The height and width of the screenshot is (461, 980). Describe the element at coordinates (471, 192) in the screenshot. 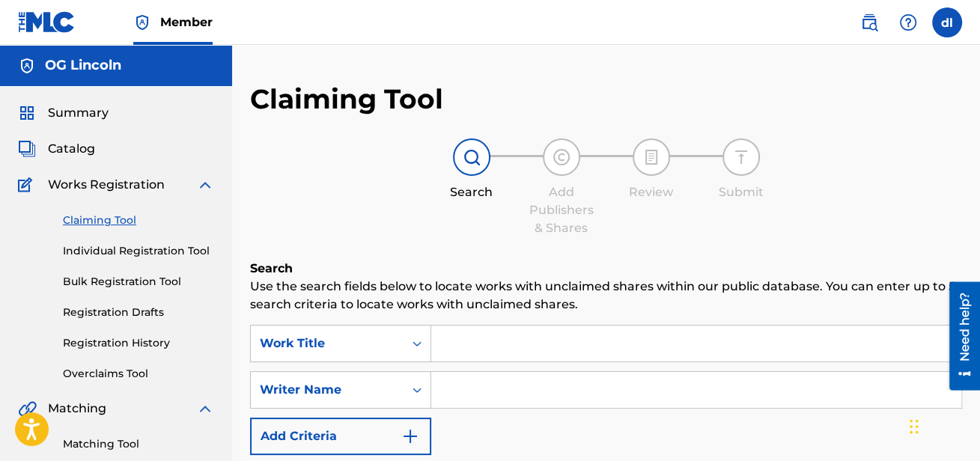

I see `div: Search` at that location.